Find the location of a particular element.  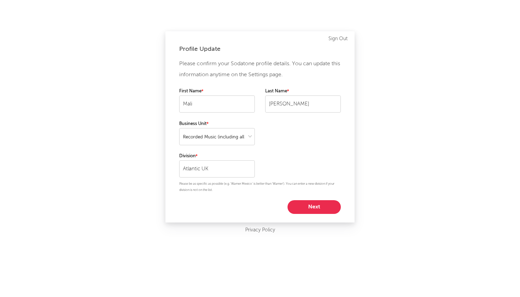

input: Your last name is located at coordinates (303, 104).